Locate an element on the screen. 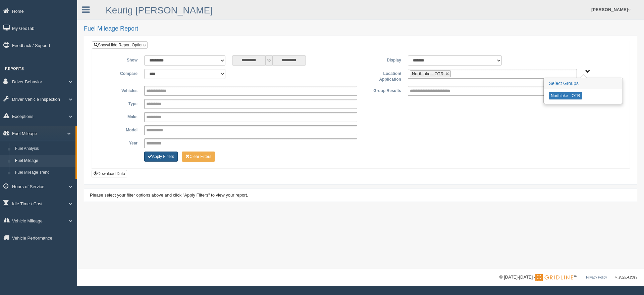 The width and height of the screenshot is (644, 295). span: v. 2025.4.2019 is located at coordinates (627, 277).